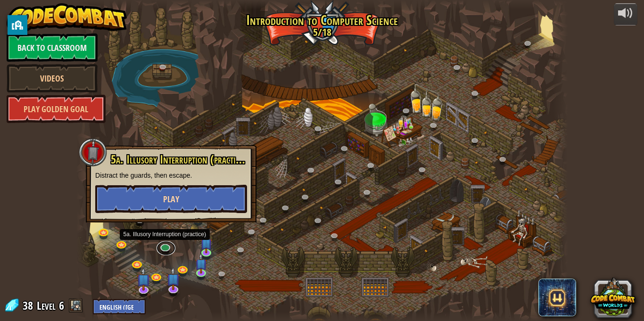 The width and height of the screenshot is (644, 321). What do you see at coordinates (61, 305) in the screenshot?
I see `span: 6` at bounding box center [61, 305].